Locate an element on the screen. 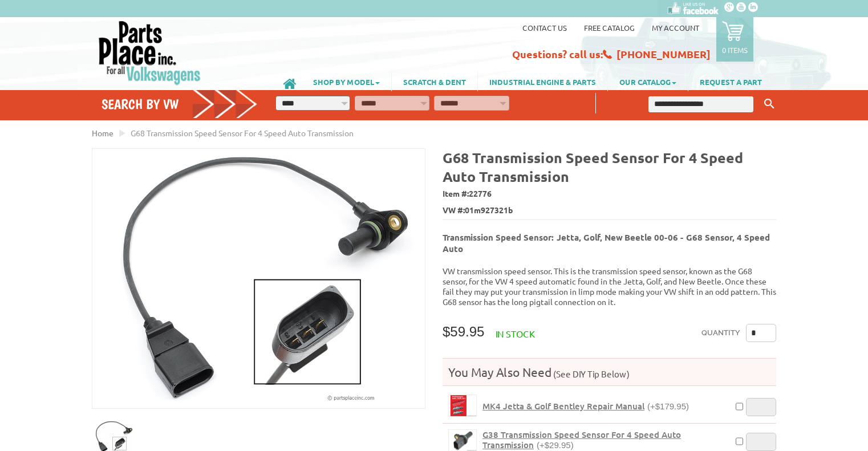 The height and width of the screenshot is (451, 868). a: MK4 Jetta & Golf Bentley Repair Manual(+$179.95) is located at coordinates (586, 406).